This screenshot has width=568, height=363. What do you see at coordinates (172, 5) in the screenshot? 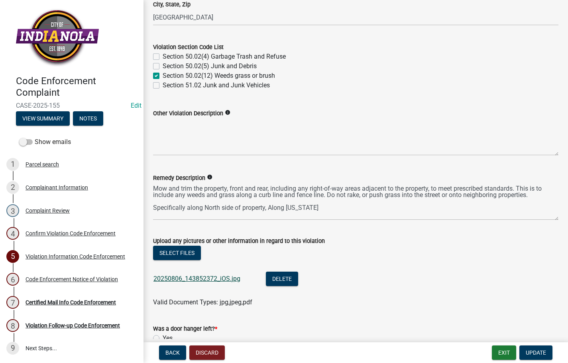
I see `label: City, State, Zip` at bounding box center [172, 5].